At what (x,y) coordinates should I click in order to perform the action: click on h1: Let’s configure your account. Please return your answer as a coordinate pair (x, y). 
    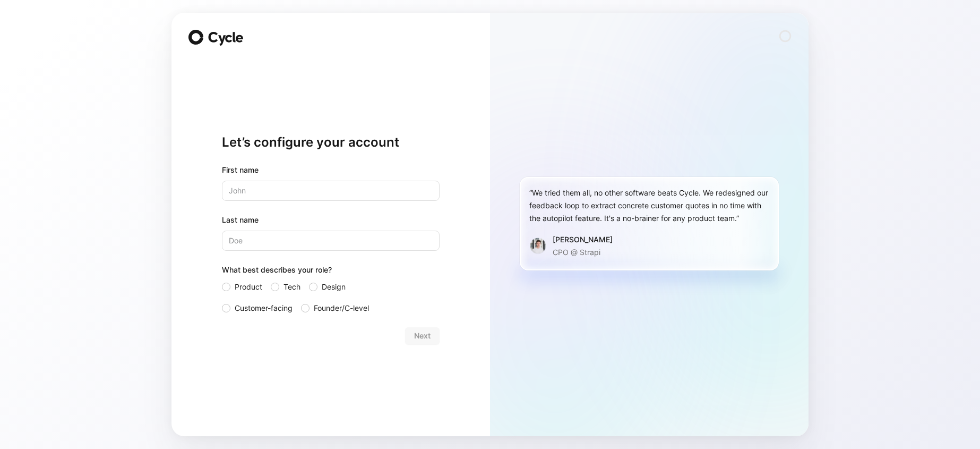
    Looking at the image, I should click on (331, 142).